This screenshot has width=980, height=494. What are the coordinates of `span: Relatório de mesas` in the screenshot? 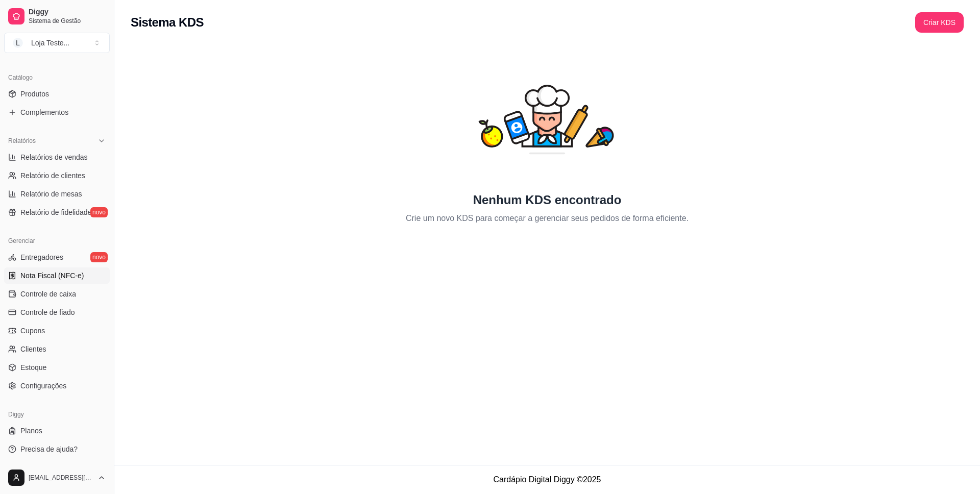 It's located at (51, 194).